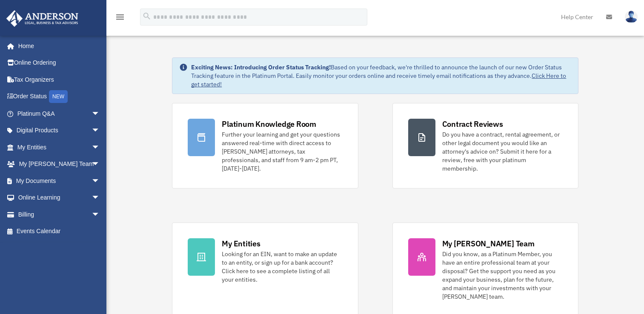 This screenshot has width=644, height=314. What do you see at coordinates (59, 232) in the screenshot?
I see `a: Events Calendar` at bounding box center [59, 232].